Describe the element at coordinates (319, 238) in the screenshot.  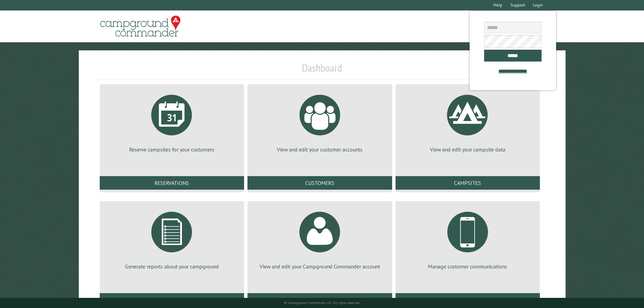
I see `a: View and edit your Campground Commander account` at that location.